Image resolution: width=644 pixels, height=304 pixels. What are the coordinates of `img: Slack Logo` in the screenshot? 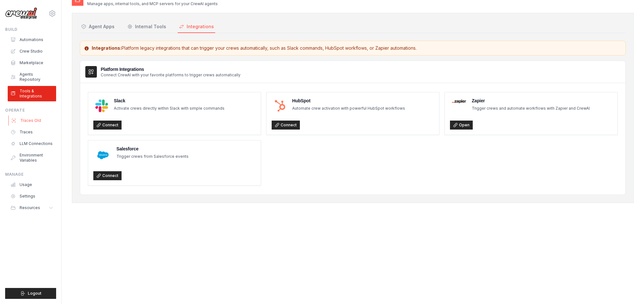 It's located at (102, 106).